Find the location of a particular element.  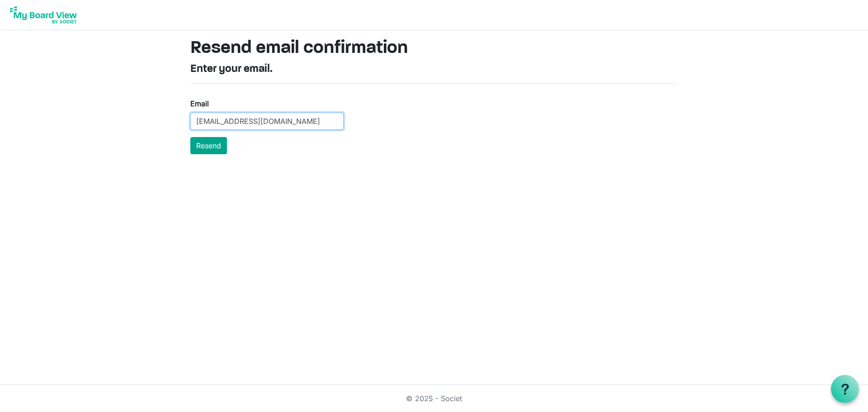

img: My Board View Logo is located at coordinates (43, 15).